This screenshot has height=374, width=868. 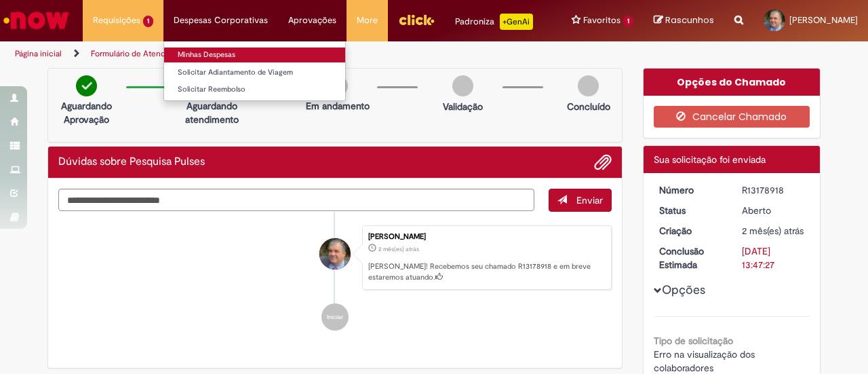 I want to click on div: Opções do Chamado, so click(x=732, y=82).